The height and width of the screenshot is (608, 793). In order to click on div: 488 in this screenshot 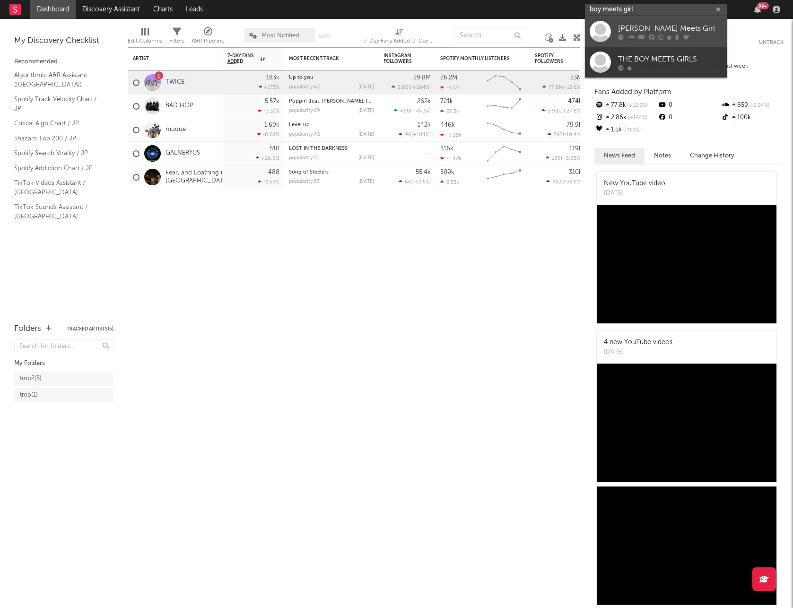, I will do `click(274, 172)`.